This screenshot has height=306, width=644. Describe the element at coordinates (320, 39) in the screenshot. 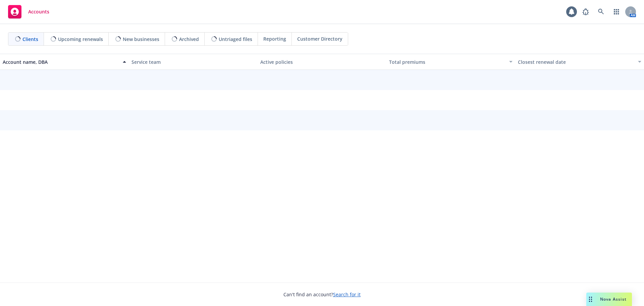

I see `span: Customer Directory` at that location.